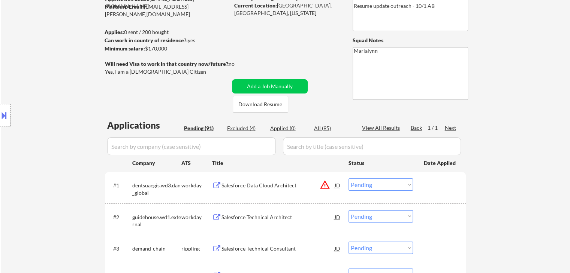 This screenshot has height=273, width=570. I want to click on strong: Can work in country of residence?:, so click(146, 40).